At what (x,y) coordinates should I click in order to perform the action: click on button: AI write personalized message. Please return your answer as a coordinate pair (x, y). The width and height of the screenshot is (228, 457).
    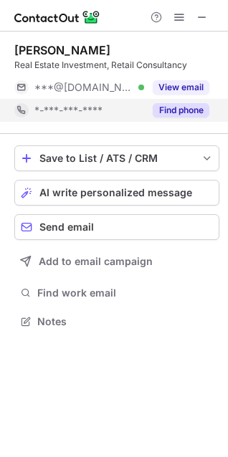
    Looking at the image, I should click on (117, 193).